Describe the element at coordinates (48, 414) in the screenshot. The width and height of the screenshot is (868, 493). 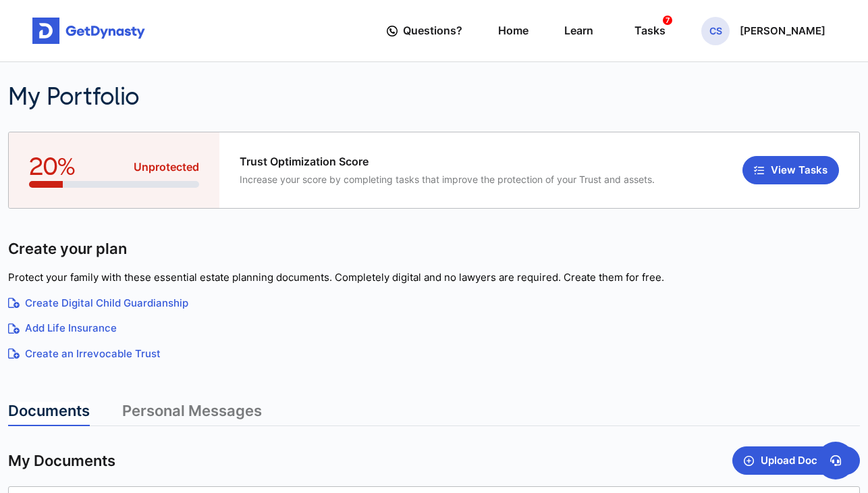
I see `a: Documents` at that location.